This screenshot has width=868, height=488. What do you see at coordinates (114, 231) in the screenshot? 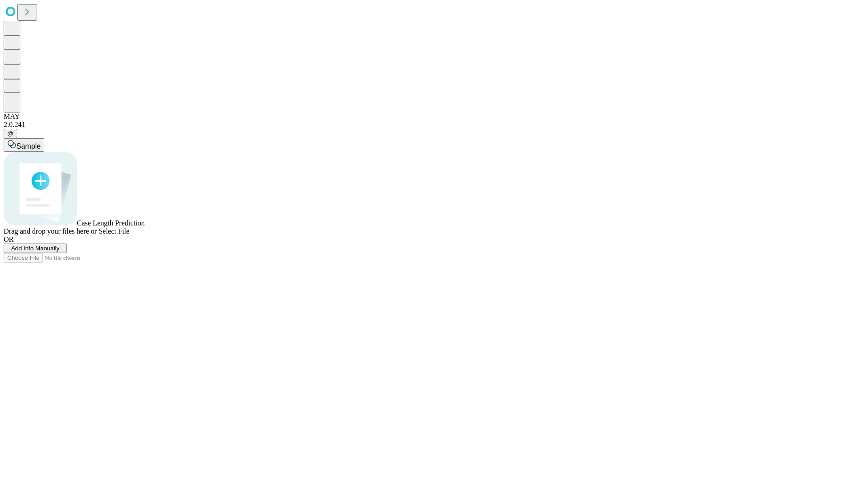
I see `span: Select File` at bounding box center [114, 231].